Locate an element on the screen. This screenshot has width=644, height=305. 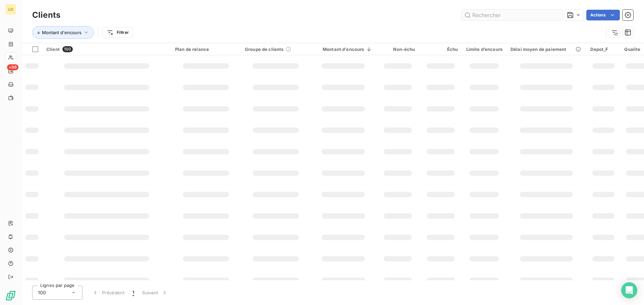
div: LO is located at coordinates (11, 9).